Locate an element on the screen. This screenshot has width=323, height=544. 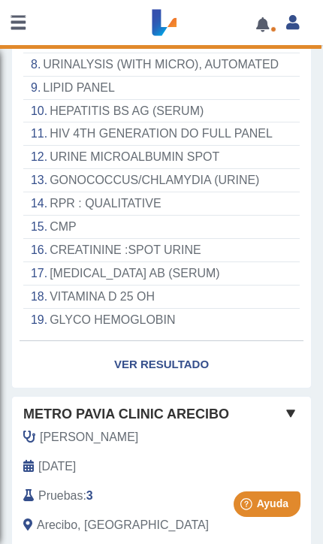
span: Arecibo, PR is located at coordinates (123, 526).